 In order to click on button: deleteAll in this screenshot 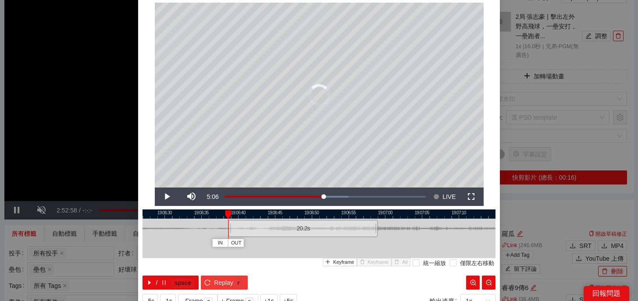, I will do `click(401, 262)`.